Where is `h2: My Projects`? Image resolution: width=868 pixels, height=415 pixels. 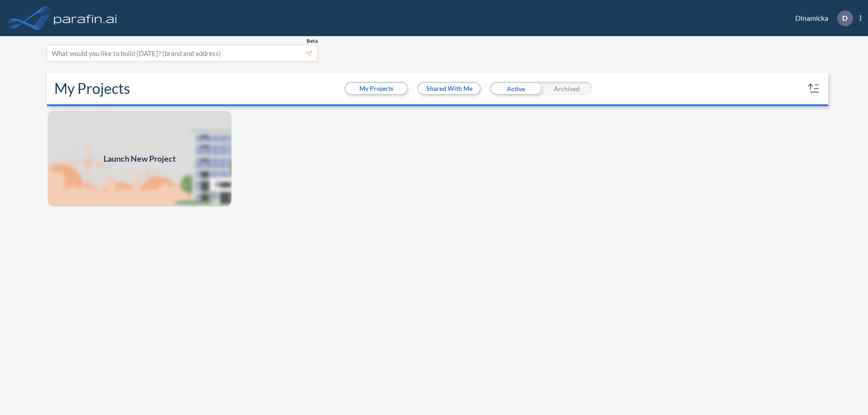
h2: My Projects is located at coordinates (92, 88).